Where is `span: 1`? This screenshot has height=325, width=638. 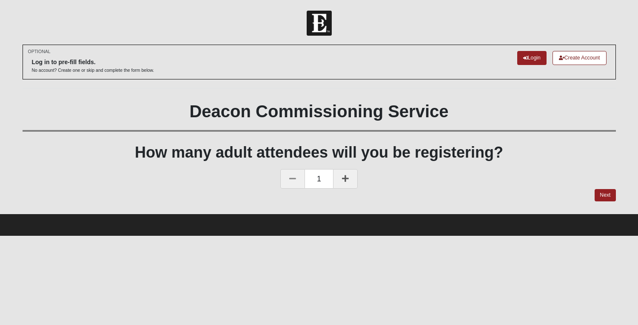 span: 1 is located at coordinates (319, 179).